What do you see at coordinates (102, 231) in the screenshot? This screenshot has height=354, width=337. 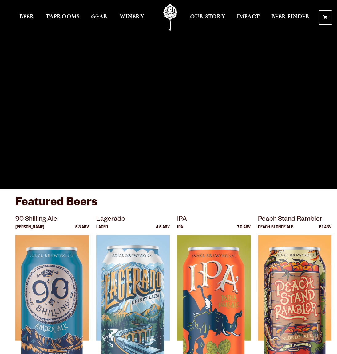 I see `p: Lager` at bounding box center [102, 231].